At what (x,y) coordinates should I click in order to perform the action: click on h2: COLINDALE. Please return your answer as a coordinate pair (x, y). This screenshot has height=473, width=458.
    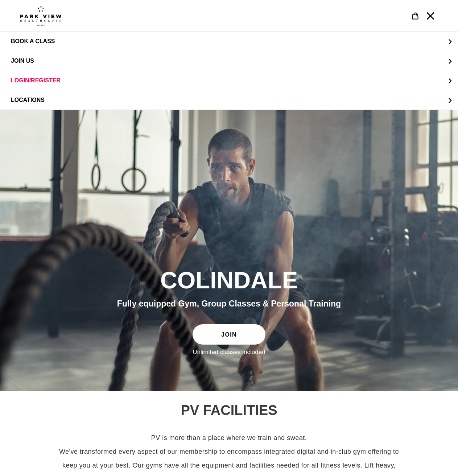
    Looking at the image, I should click on (229, 280).